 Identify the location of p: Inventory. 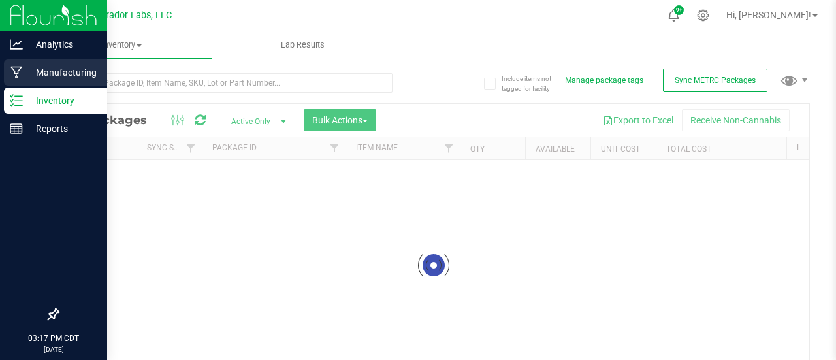
(62, 101).